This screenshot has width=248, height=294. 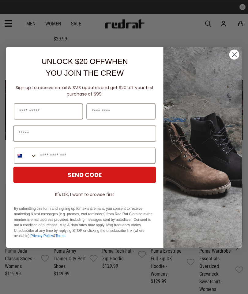 I want to click on p: By submitting this form and signing up for texts & emails, you consent to receive marketing & tex..., so click(x=85, y=222).